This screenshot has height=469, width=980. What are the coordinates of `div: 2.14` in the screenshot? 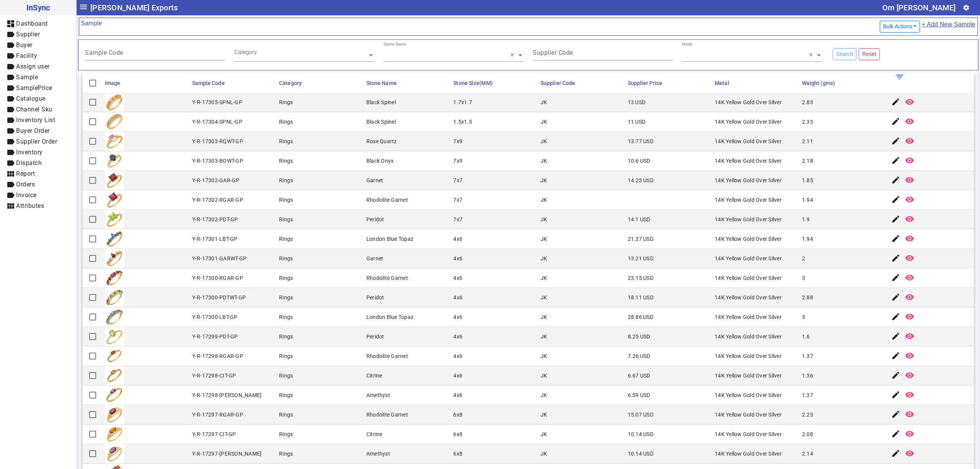 It's located at (807, 454).